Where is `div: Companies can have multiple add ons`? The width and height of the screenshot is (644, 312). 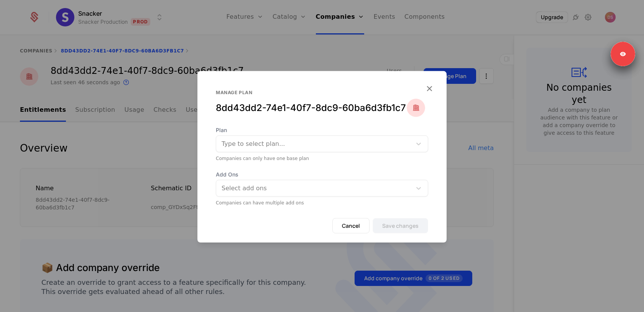 div: Companies can have multiple add ons is located at coordinates (322, 202).